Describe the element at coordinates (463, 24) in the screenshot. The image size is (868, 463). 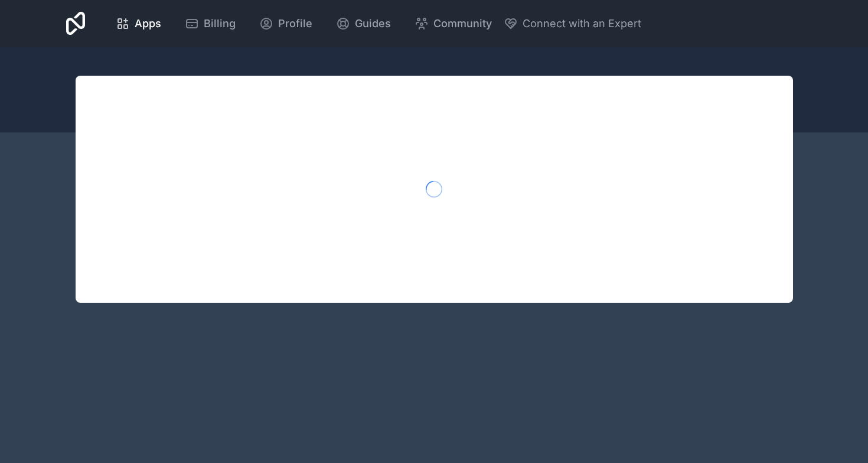
I see `span: Community` at that location.